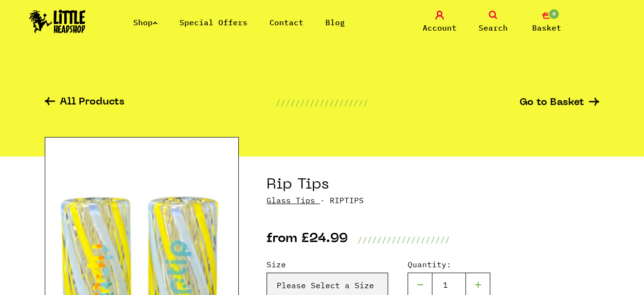  What do you see at coordinates (146, 22) in the screenshot?
I see `a: Shop` at bounding box center [146, 22].